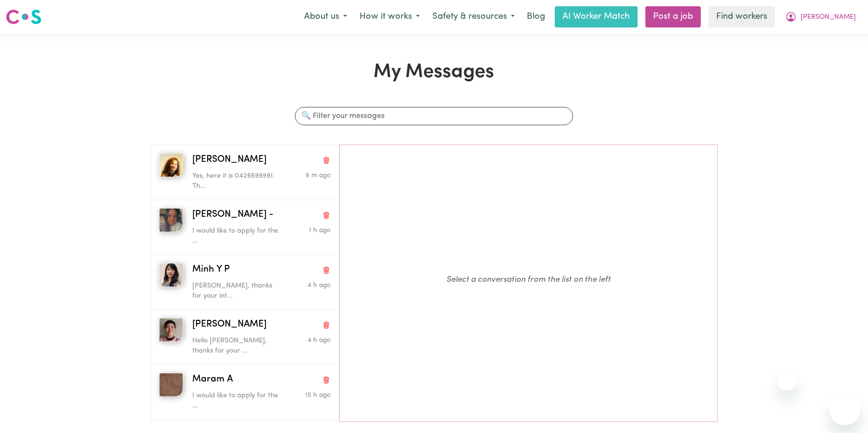 This screenshot has height=433, width=868. Describe the element at coordinates (434, 72) in the screenshot. I see `h1: My Messages` at that location.